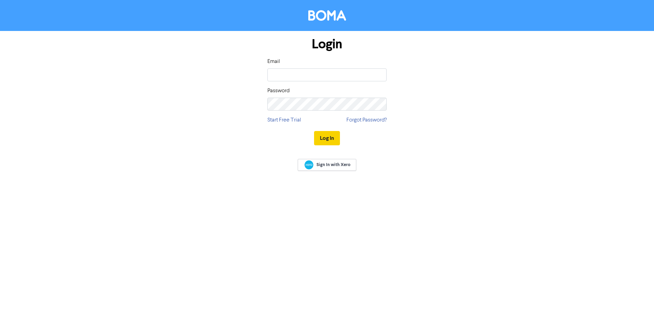 The image size is (654, 310). I want to click on button: Log In, so click(327, 138).